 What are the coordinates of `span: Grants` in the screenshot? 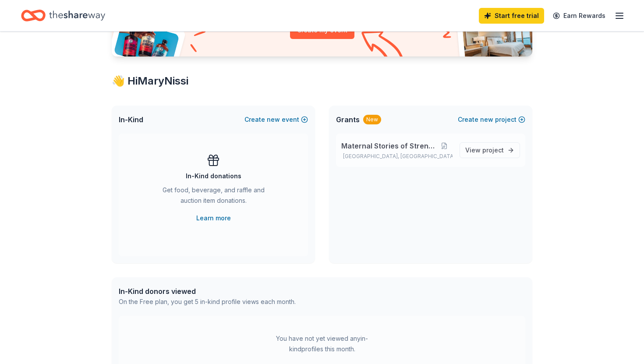 It's located at (348, 120).